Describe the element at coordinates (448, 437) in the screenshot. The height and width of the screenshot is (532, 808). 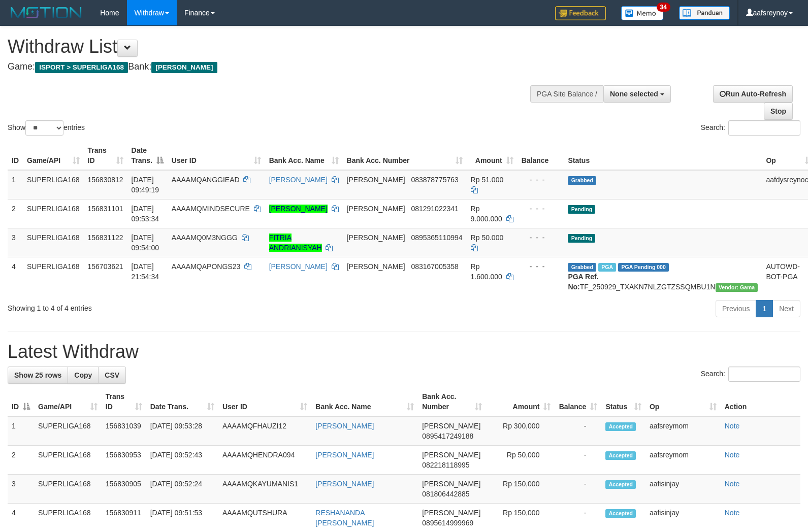
I see `span: Copy 0895417249188 to clipboard` at that location.